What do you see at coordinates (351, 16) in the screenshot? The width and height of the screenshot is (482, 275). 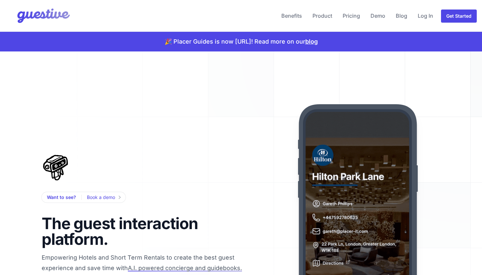 I see `a: Pricing` at bounding box center [351, 16].